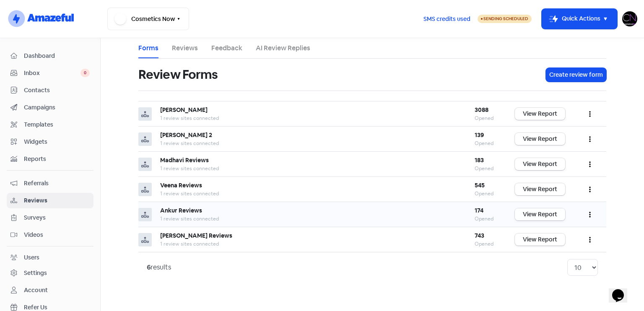 The height and width of the screenshot is (311, 644). What do you see at coordinates (35, 273) in the screenshot?
I see `div: Settings` at bounding box center [35, 273].